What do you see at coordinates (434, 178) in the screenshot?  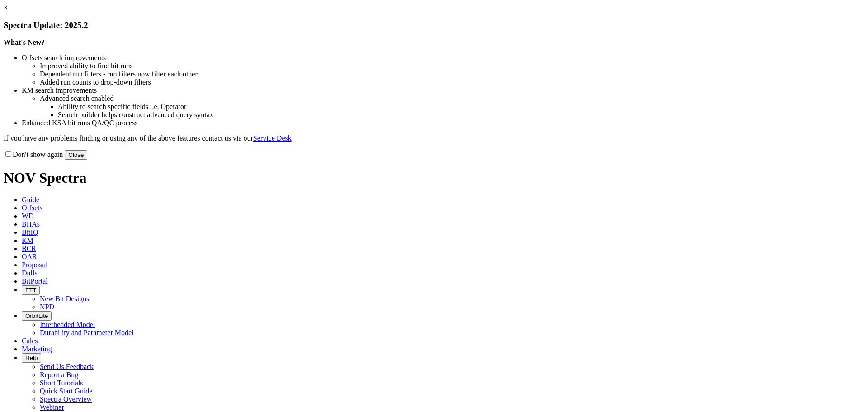 I see `h1: NOV Spectra` at bounding box center [434, 178].